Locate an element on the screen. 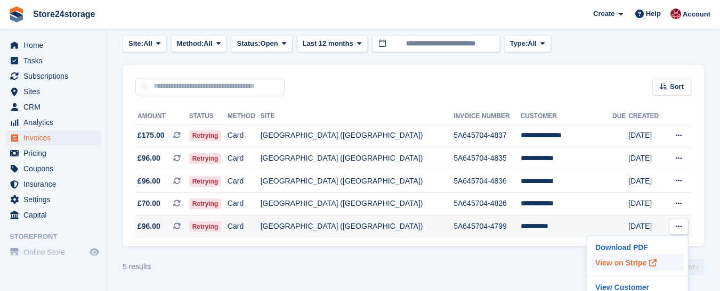 Image resolution: width=720 pixels, height=291 pixels. td: 5A645704-4835 is located at coordinates (486, 159).